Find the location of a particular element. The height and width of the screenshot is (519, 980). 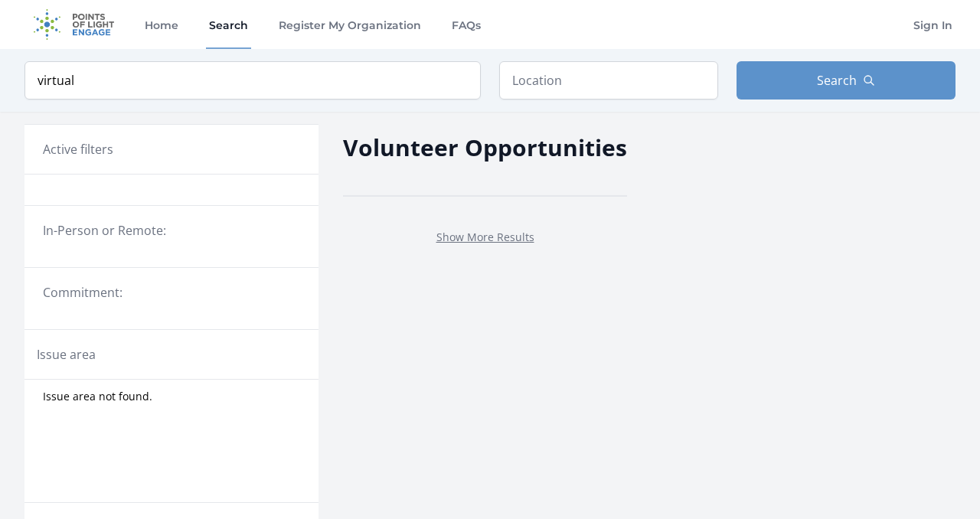

legend: Issue area is located at coordinates (66, 354).